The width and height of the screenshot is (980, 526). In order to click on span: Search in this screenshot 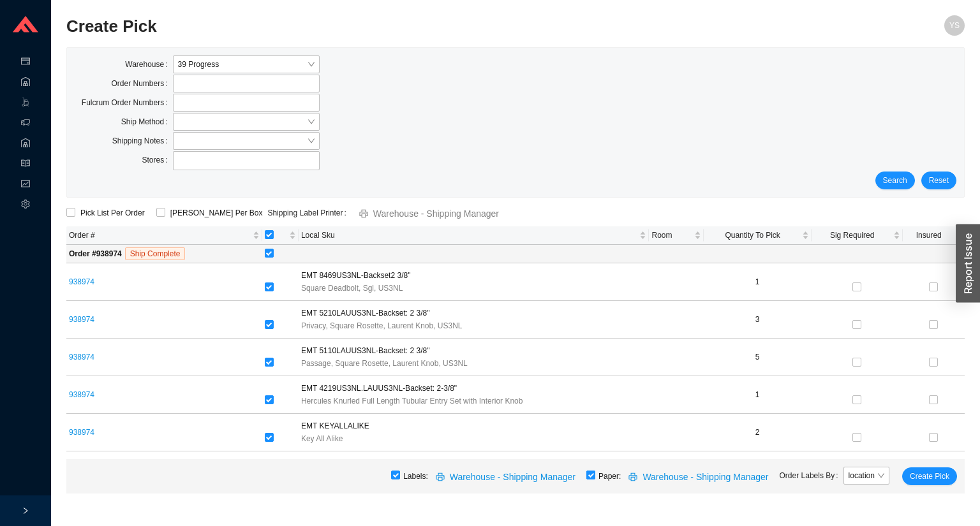, I will do `click(895, 180)`.